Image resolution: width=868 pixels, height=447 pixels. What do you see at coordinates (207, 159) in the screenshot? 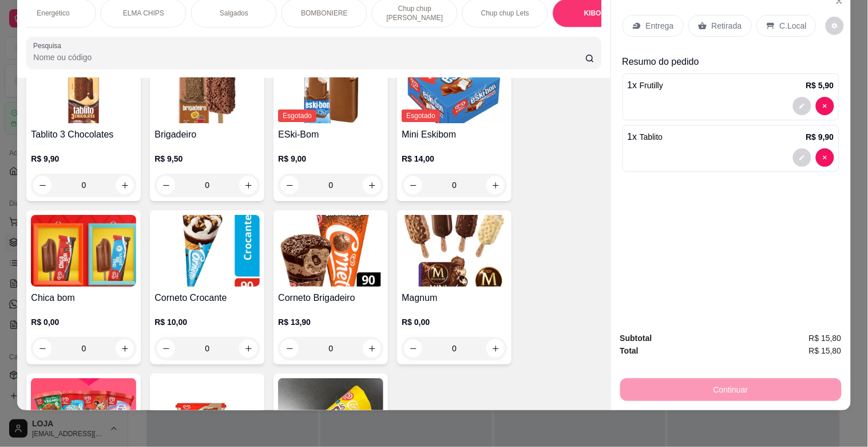
I see `p: R$ 9,50` at bounding box center [207, 159].